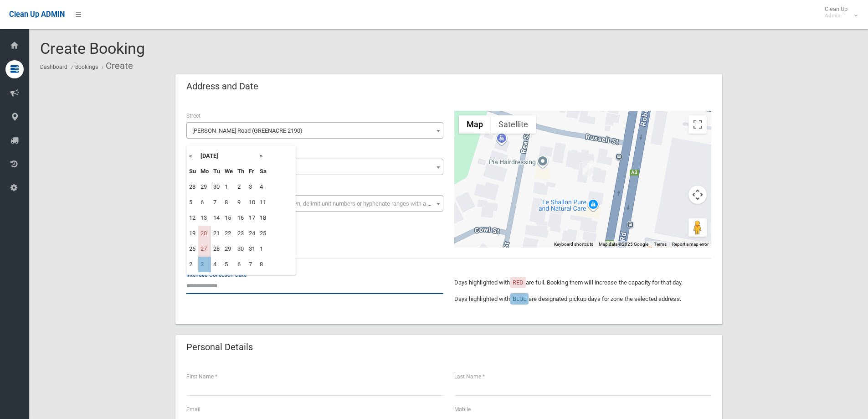 This screenshot has width=868, height=419. What do you see at coordinates (54, 67) in the screenshot?
I see `a: Dashboard` at bounding box center [54, 67].